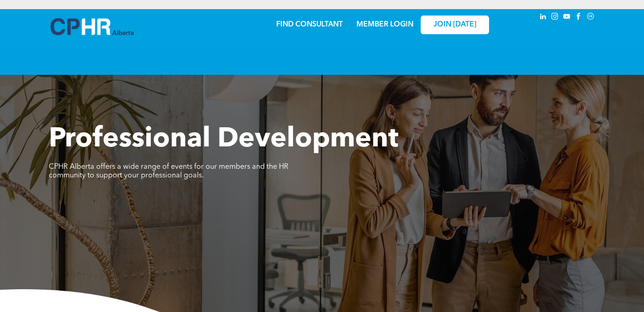 This screenshot has height=312, width=644. Describe the element at coordinates (223, 140) in the screenshot. I see `span: Professional Development` at that location.